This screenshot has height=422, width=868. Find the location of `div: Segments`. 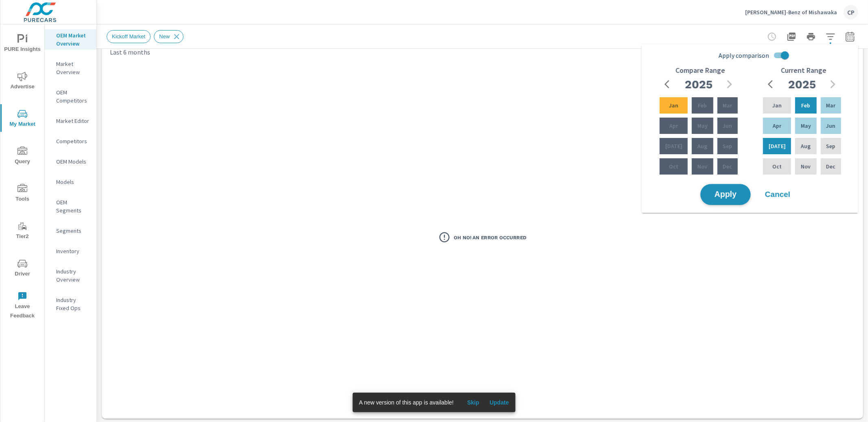

div: Segments is located at coordinates (70, 231).